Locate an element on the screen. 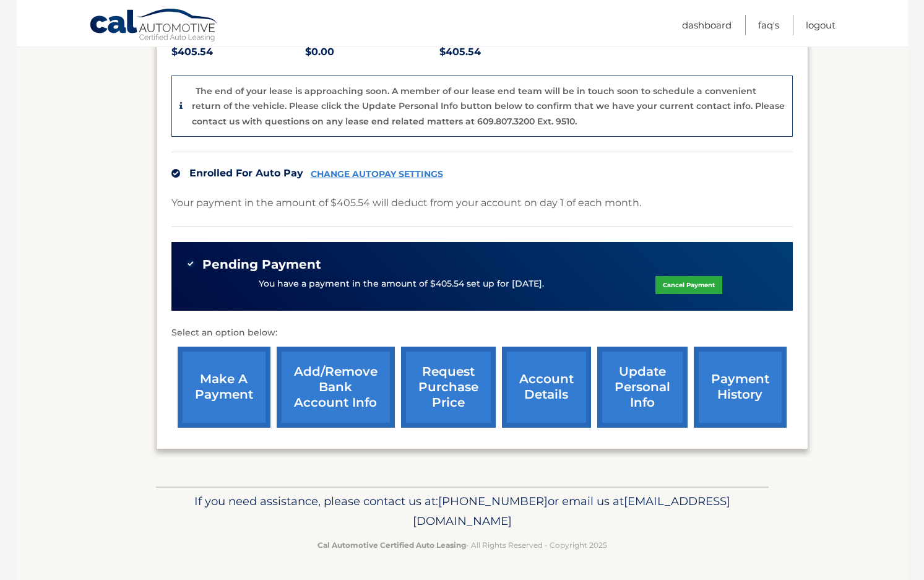 The width and height of the screenshot is (924, 580). a: Cal Automotive is located at coordinates (154, 26).